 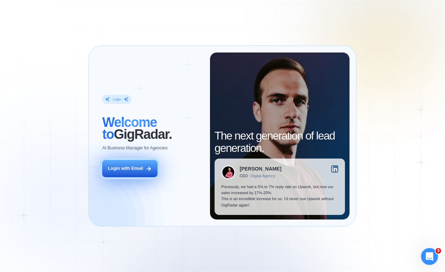 I want to click on span: 3, so click(x=438, y=251).